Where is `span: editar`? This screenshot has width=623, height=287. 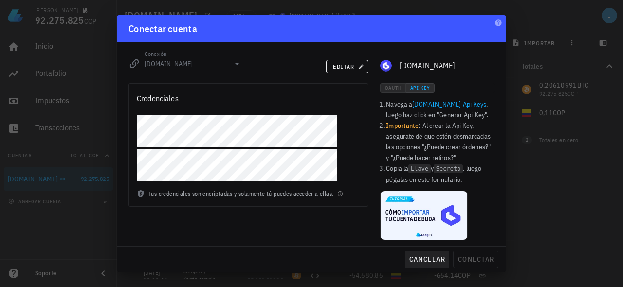 span: editar is located at coordinates (347, 66).